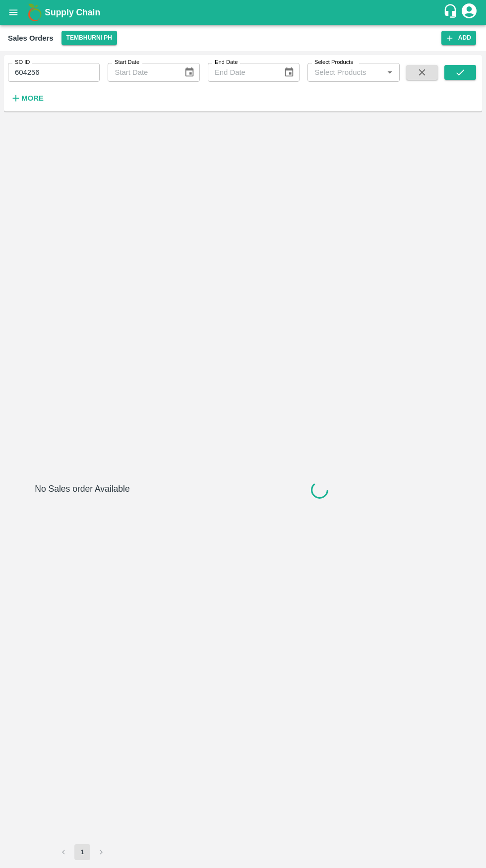 The height and width of the screenshot is (868, 486). I want to click on a: Supply Chain, so click(244, 12).